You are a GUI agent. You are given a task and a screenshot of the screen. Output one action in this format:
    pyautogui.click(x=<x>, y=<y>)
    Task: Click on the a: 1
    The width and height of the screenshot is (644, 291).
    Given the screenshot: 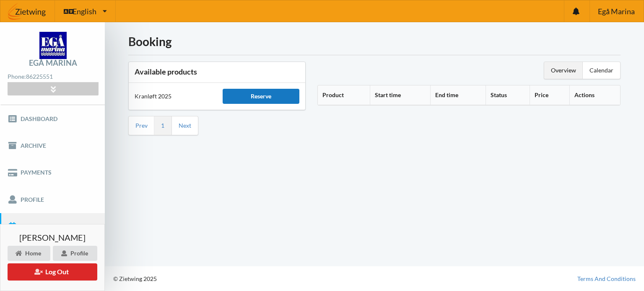 What is the action you would take?
    pyautogui.click(x=162, y=125)
    